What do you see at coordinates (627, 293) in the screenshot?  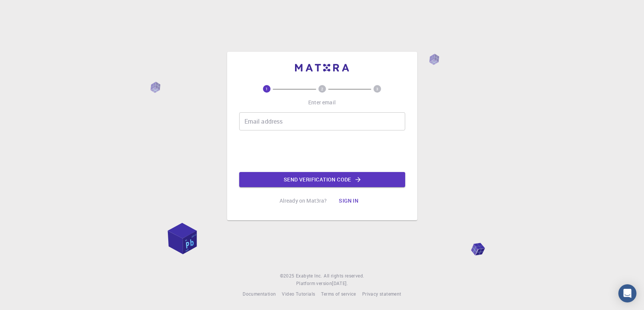 I see `div: Open Intercom Messenger` at bounding box center [627, 293].